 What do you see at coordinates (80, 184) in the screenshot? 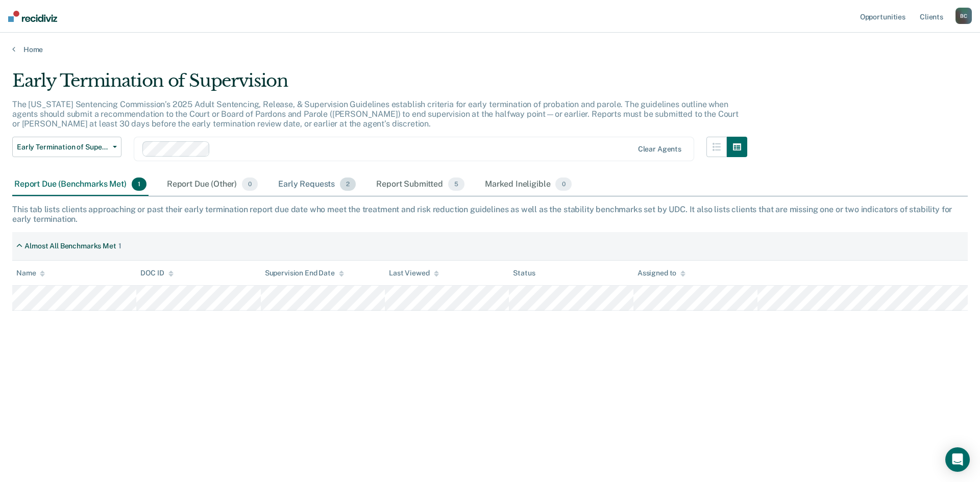
I see `div: Report Due (Benchmarks Met)1` at bounding box center [80, 184].